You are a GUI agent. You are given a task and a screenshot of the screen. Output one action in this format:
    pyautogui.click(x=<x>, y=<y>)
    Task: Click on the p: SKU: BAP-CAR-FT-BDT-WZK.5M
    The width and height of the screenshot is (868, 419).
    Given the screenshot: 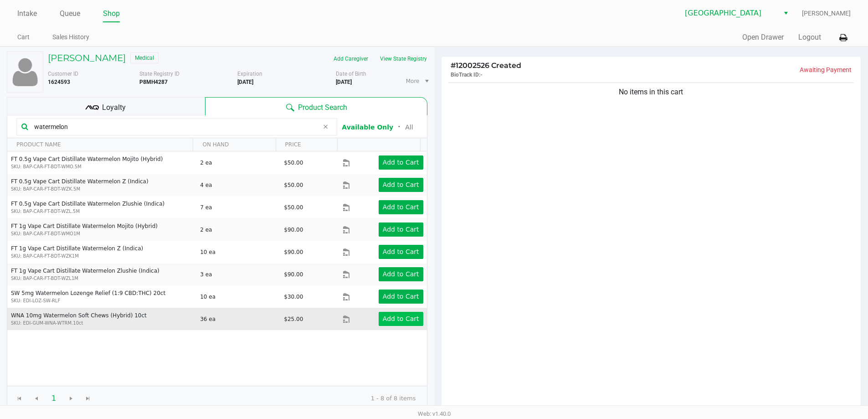 What is the action you would take?
    pyautogui.click(x=101, y=189)
    